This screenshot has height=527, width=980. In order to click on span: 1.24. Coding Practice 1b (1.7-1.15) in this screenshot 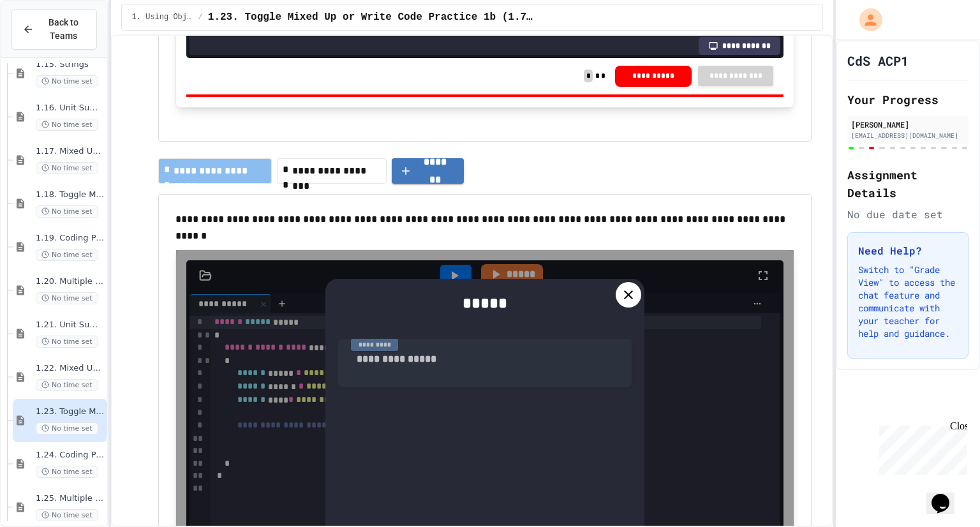, I will do `click(70, 455)`.